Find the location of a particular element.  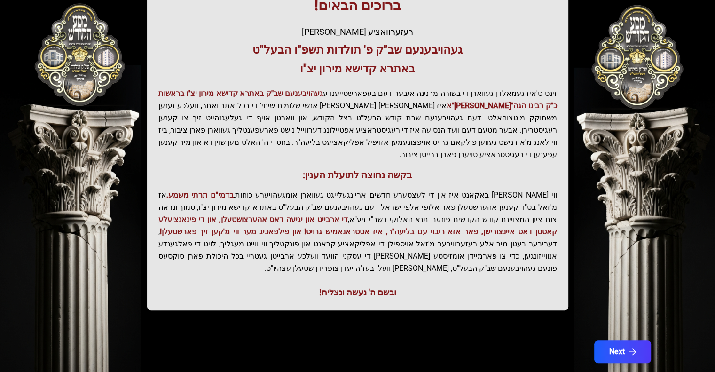

span: בדמי"ם תרתי משמע, is located at coordinates (200, 195).